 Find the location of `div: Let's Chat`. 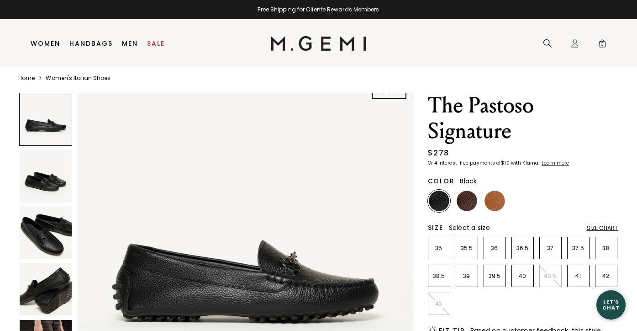

div: Let's Chat is located at coordinates (611, 304).